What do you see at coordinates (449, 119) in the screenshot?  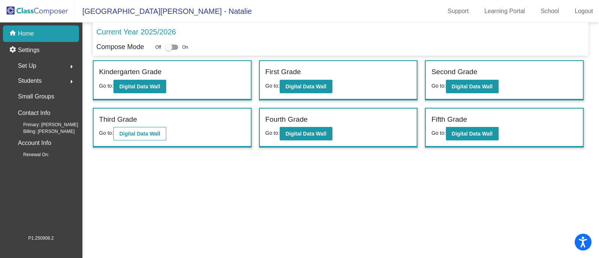 I see `label: Fifth Grade` at bounding box center [449, 119].